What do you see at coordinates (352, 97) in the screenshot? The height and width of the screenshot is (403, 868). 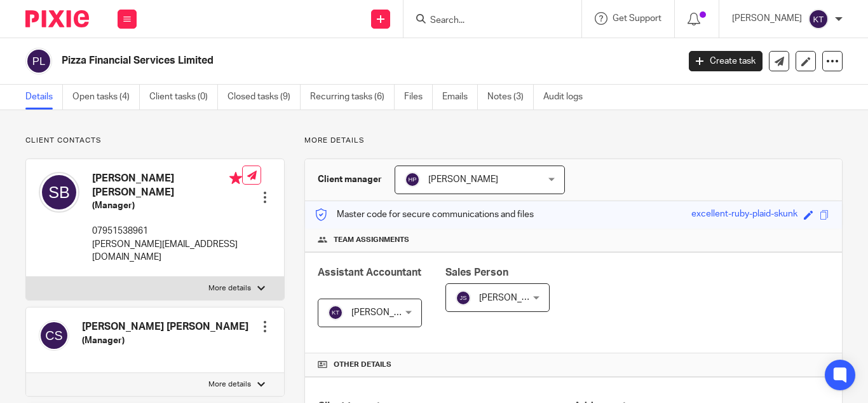 I see `a: Recurring tasks (6)` at bounding box center [352, 97].